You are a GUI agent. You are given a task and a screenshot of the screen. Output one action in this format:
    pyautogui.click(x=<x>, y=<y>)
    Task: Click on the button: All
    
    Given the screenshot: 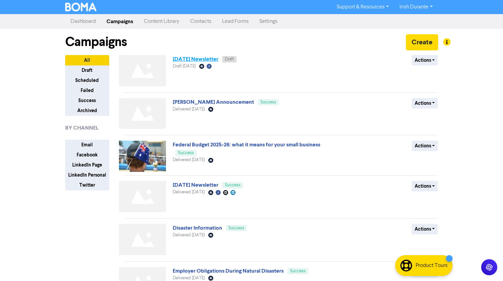 What is the action you would take?
    pyautogui.click(x=87, y=60)
    